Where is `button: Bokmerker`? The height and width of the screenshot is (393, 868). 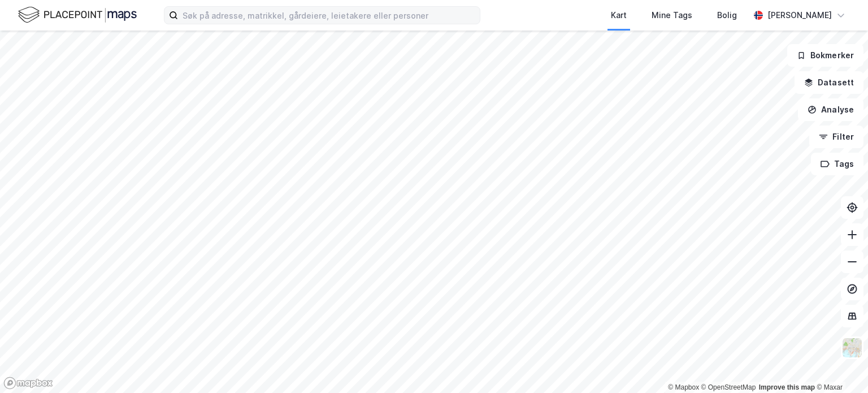 button: Bokmerker is located at coordinates (825, 56).